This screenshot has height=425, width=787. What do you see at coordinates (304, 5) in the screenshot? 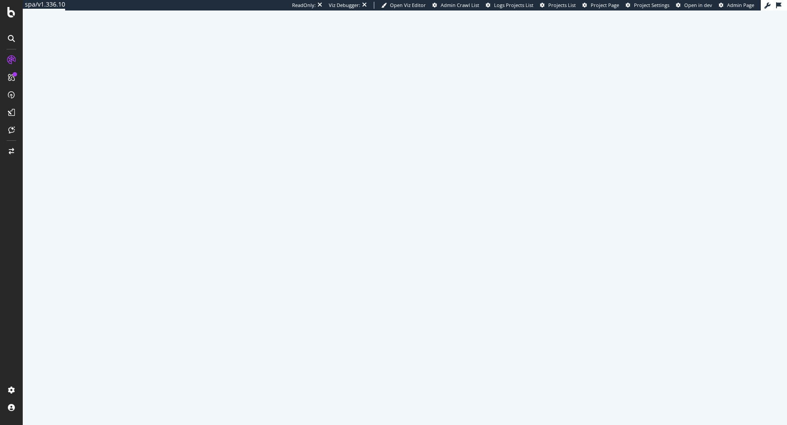
I see `div: ReadOnly:` at bounding box center [304, 5].